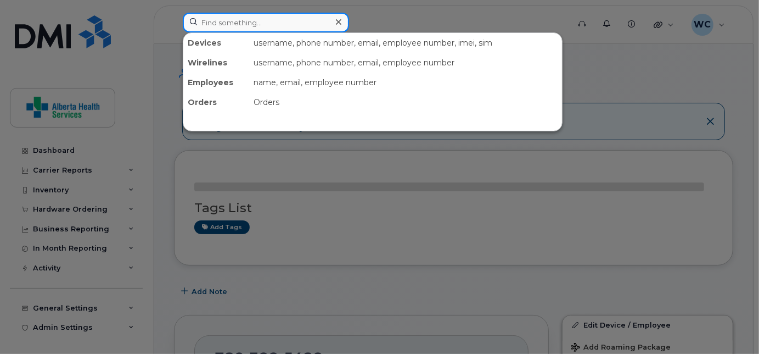 The width and height of the screenshot is (759, 354). Describe the element at coordinates (216, 63) in the screenshot. I see `div: Wirelines` at that location.